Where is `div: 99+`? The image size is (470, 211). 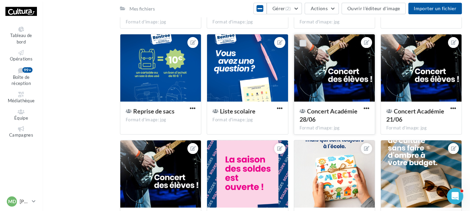 div: 99+ is located at coordinates (27, 70).